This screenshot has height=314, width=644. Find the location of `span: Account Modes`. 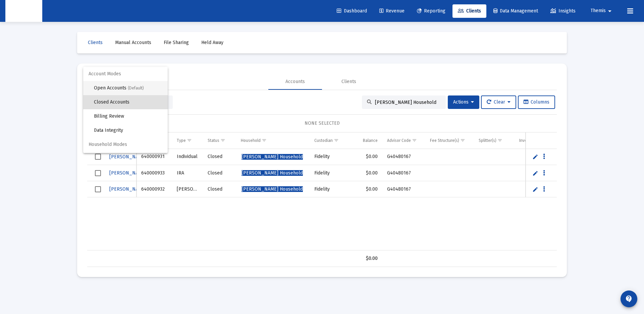

span: Account Modes is located at coordinates (126, 74).